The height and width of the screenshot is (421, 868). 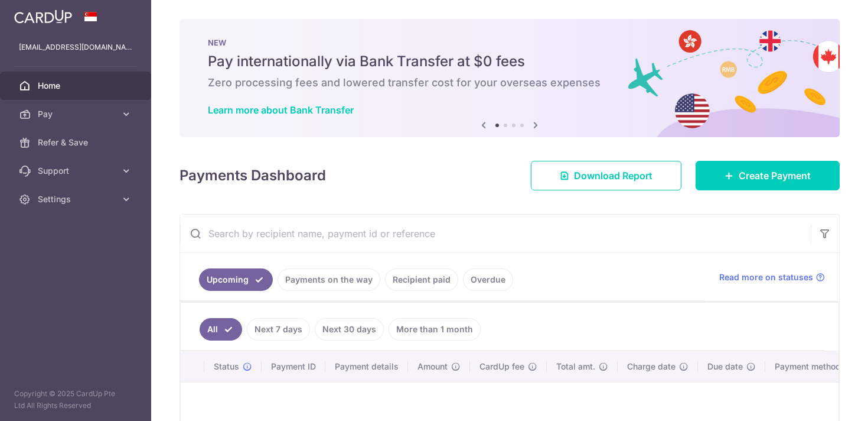 I want to click on span: Due date, so click(x=725, y=367).